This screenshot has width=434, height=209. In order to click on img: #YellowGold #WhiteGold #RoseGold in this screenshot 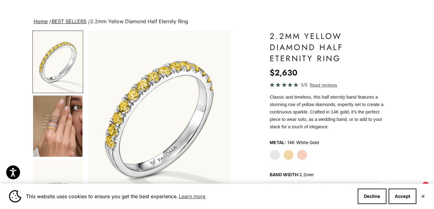, I will do `click(58, 126)`.